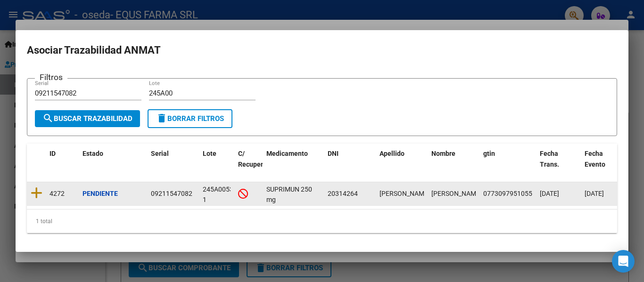  Describe the element at coordinates (402, 164) in the screenshot. I see `datatable-header-cell: Apellido` at that location.